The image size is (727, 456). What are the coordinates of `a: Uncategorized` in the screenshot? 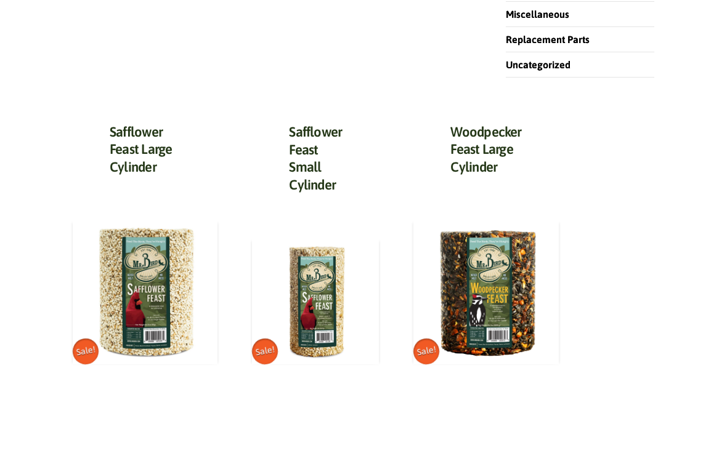 It's located at (538, 65).